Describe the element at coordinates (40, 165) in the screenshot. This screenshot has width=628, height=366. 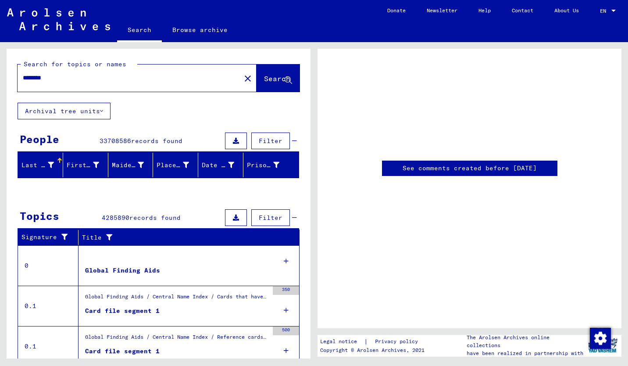
I see `mat-header-cell: Last Name` at that location.